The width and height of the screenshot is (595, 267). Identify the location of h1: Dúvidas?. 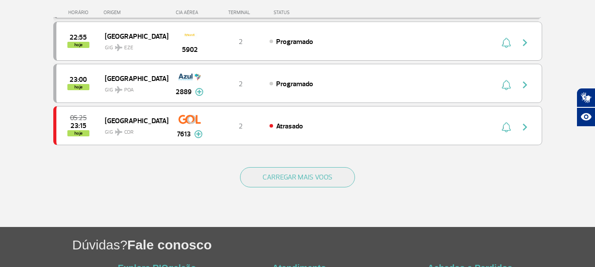
(333, 245).